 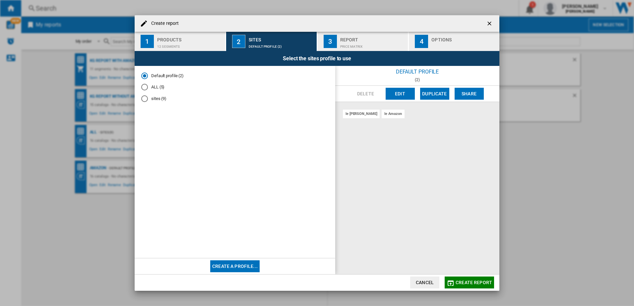 What do you see at coordinates (363, 41) in the screenshot?
I see `button: 3 Report Price Matrix` at bounding box center [363, 41].